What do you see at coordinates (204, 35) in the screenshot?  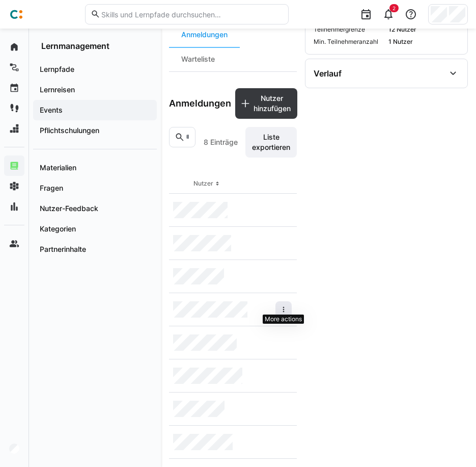 I see `div: Anmeldungen` at bounding box center [204, 35].